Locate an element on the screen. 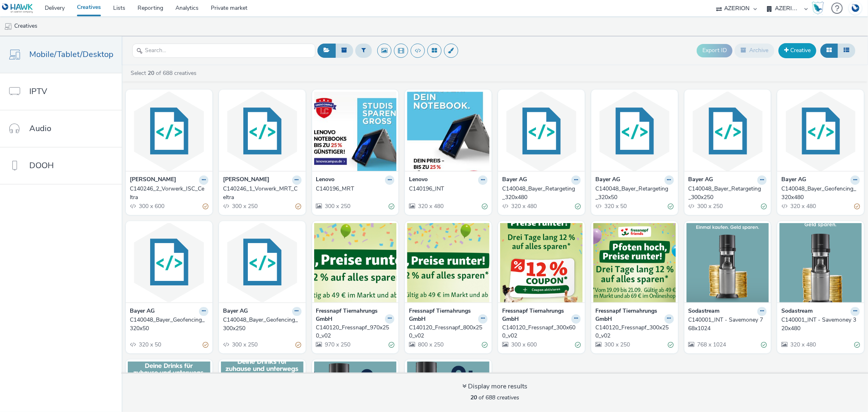  a: C140001_INT - Savemoney 768x1024 is located at coordinates (727, 323).